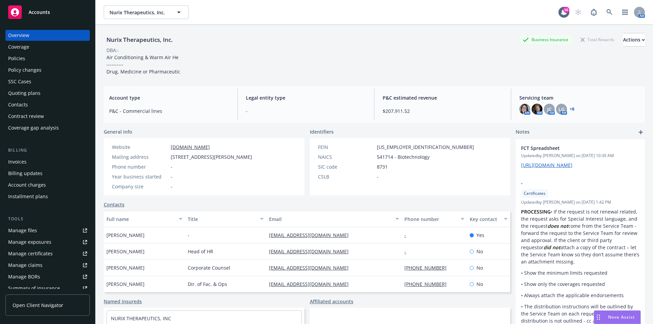  I want to click on a: Contract review, so click(48, 116).